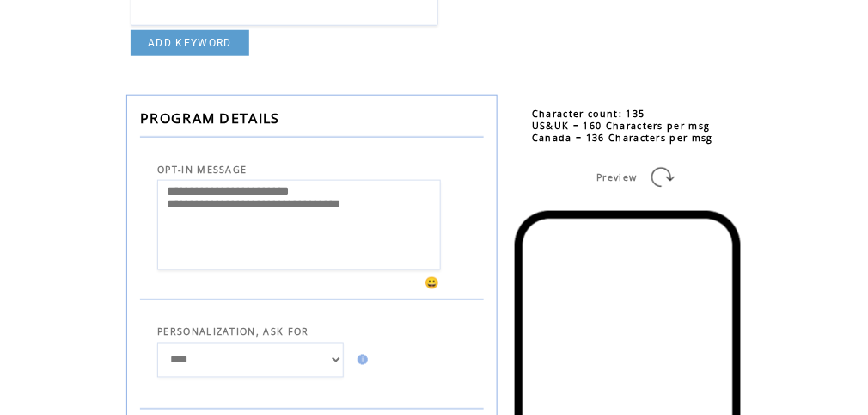 The image size is (868, 415). Describe the element at coordinates (190, 43) in the screenshot. I see `a: ADD KEYWORD` at that location.